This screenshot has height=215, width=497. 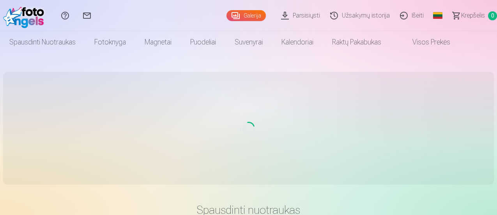 I want to click on a: Visos prekės, so click(x=425, y=42).